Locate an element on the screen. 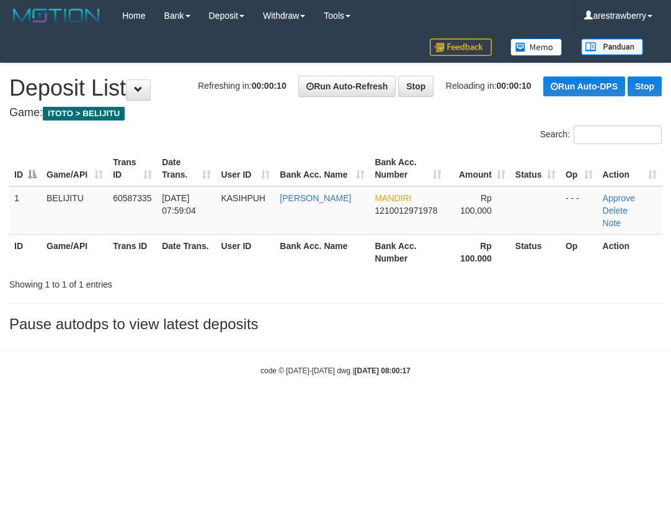 Image resolution: width=671 pixels, height=518 pixels. span: Copy 1210012971978 to clipboard is located at coordinates (406, 210).